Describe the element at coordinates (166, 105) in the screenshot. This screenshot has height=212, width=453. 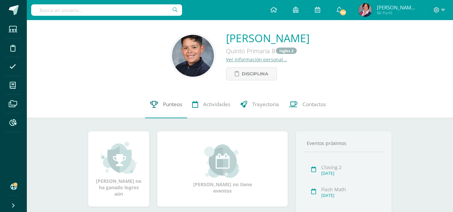
I see `a: Punteos` at that location.